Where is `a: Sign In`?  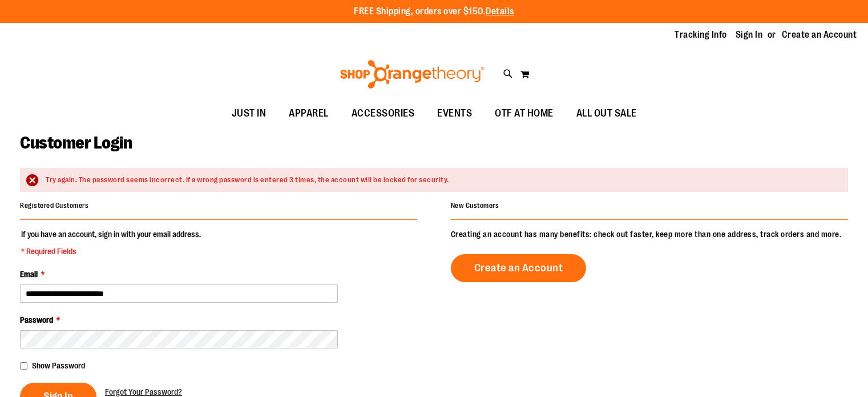 a: Sign In is located at coordinates (749, 35).